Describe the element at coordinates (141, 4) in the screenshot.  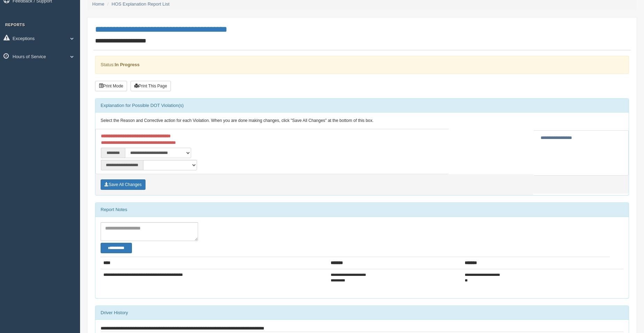
I see `a: HOS Explanation Report List` at that location.